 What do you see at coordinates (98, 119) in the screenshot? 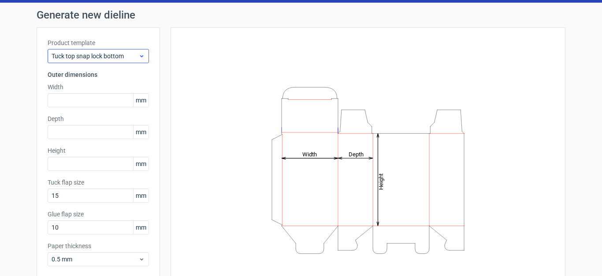
I see `label: Depth` at bounding box center [98, 119].